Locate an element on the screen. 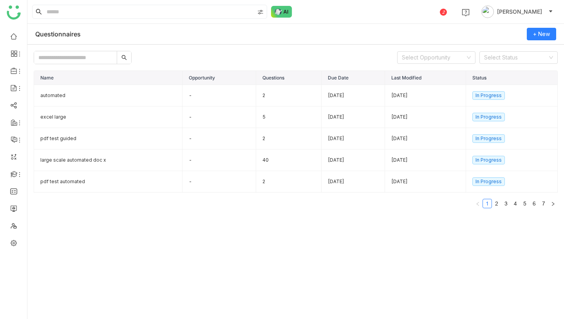 This screenshot has height=319, width=564. button: + New is located at coordinates (541, 34).